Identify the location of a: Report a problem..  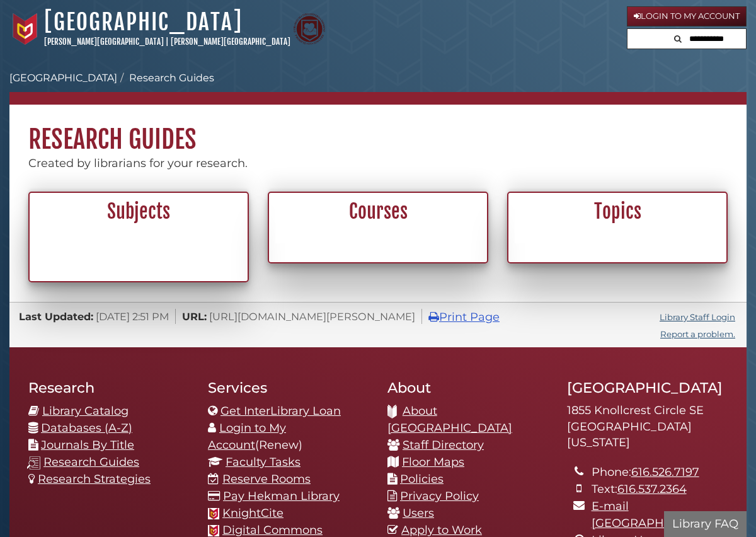
(698, 333).